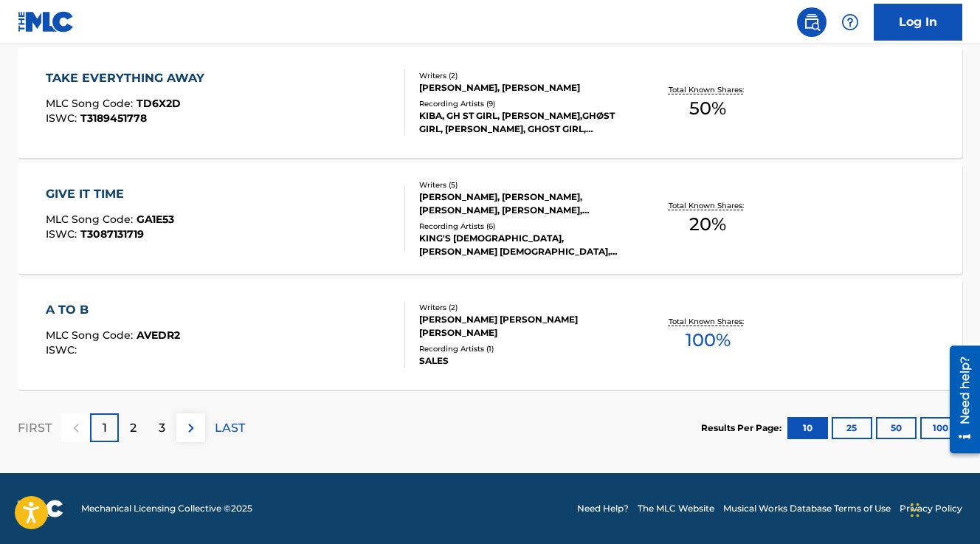 The image size is (980, 544). Describe the element at coordinates (110, 194) in the screenshot. I see `div: GIVE IT TIME` at that location.